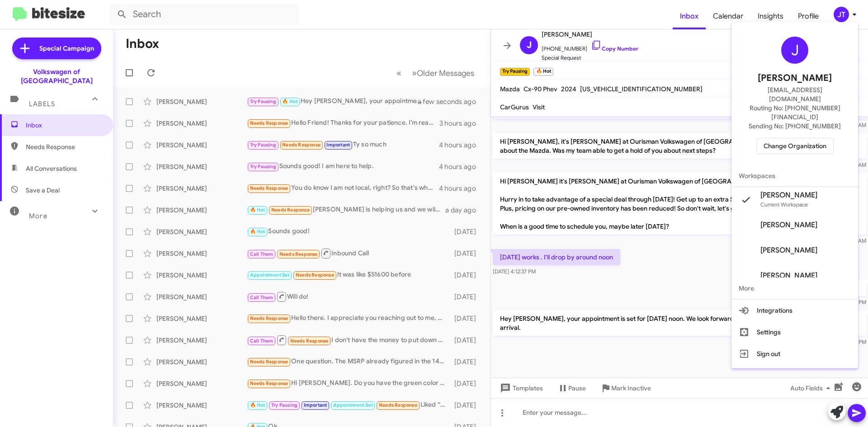 Image resolution: width=868 pixels, height=427 pixels. I want to click on div: J, so click(795, 50).